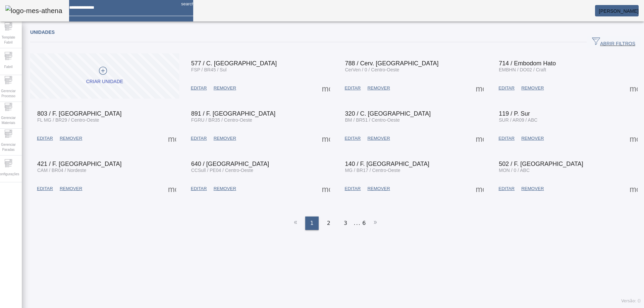 The image size is (644, 308). Describe the element at coordinates (515, 170) in the screenshot. I see `span: MON / 0 / ABC` at that location.